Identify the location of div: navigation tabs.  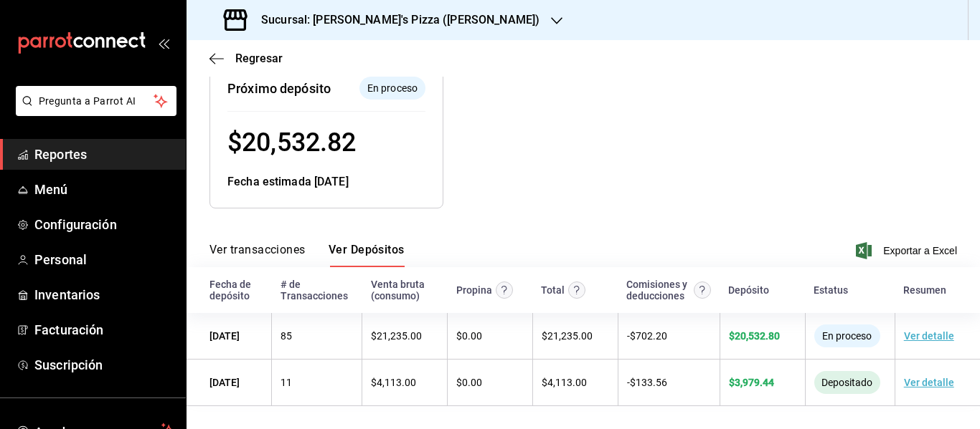
(307, 255).